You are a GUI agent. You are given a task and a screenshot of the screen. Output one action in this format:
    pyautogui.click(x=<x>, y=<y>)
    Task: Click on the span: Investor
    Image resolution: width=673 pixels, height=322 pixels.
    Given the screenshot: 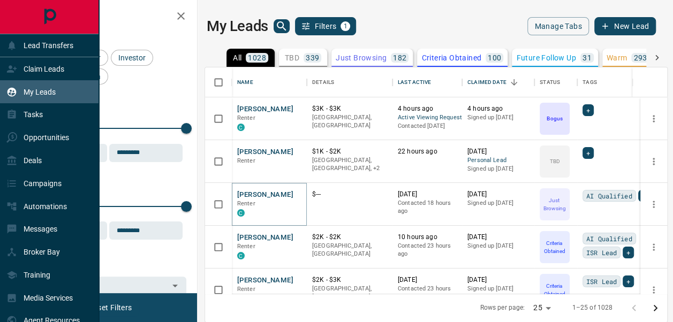 What is the action you would take?
    pyautogui.click(x=132, y=58)
    